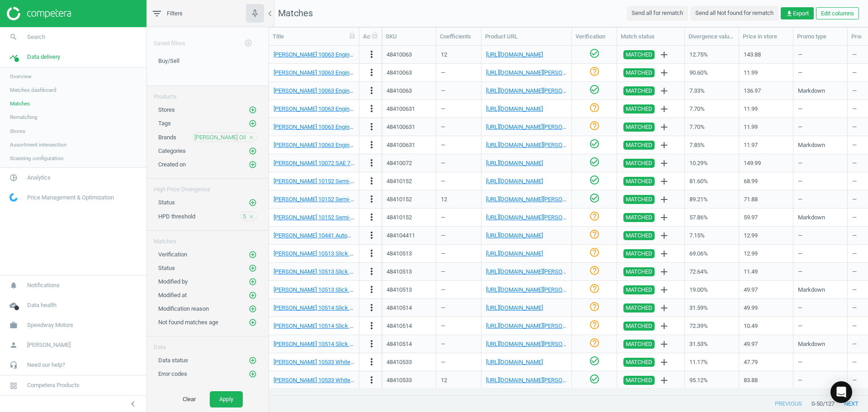  Describe the element at coordinates (167, 137) in the screenshot. I see `span: Brands` at that location.